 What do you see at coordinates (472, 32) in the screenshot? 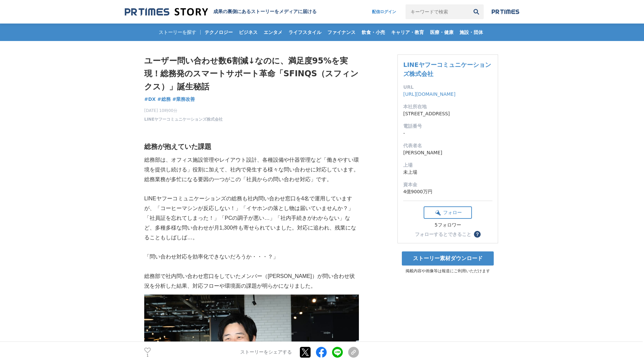
I see `a: 施設・団体` at bounding box center [472, 32].